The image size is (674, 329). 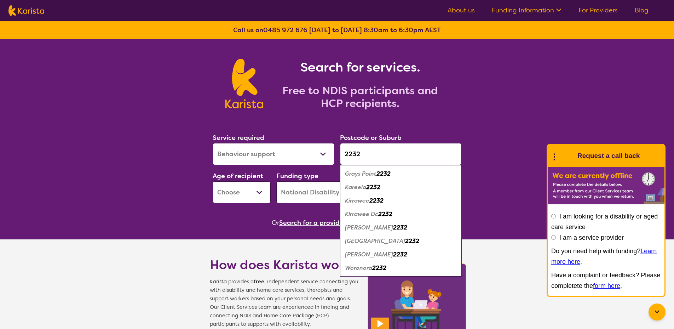 I want to click on h1: Search for services., so click(x=360, y=67).